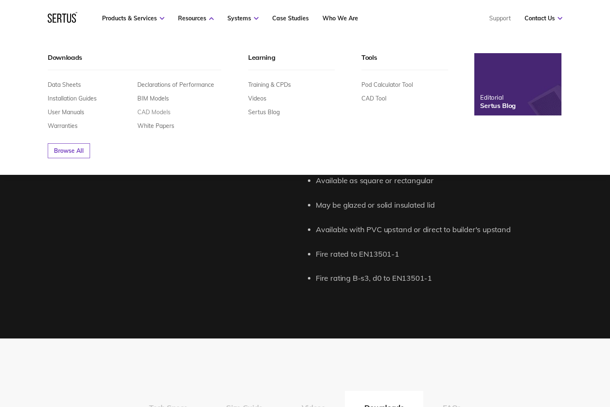 The image size is (610, 407). I want to click on a: CAD Tool, so click(374, 98).